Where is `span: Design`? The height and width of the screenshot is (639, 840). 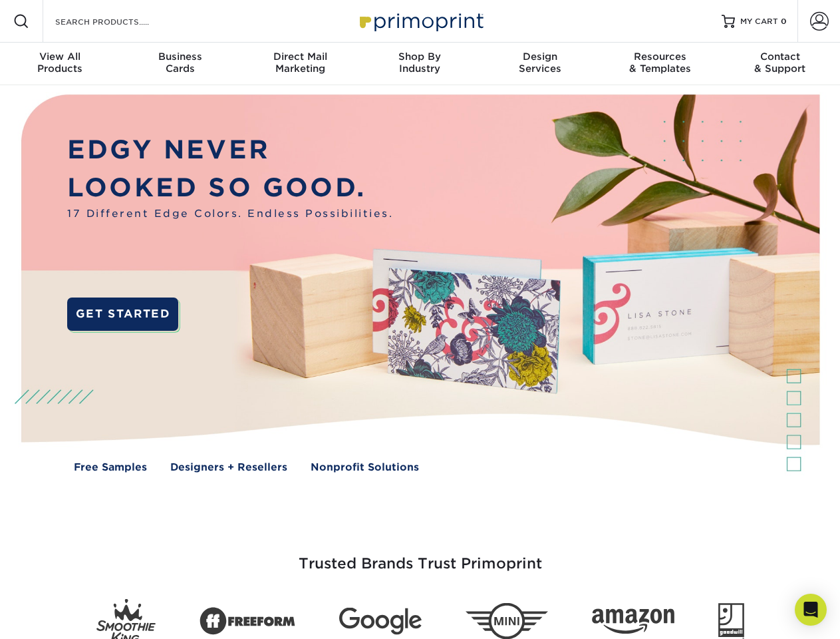
span: Design is located at coordinates (540, 57).